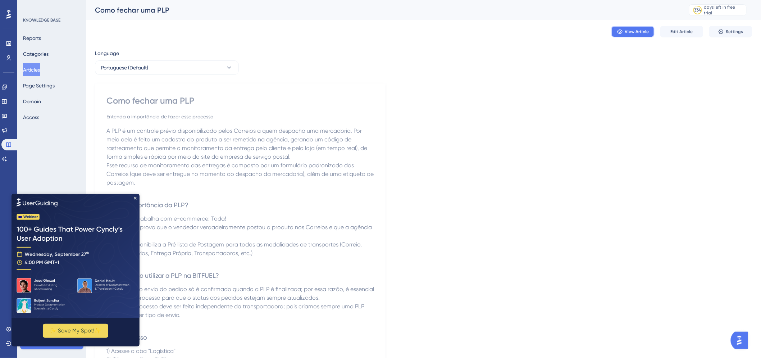 This screenshot has width=761, height=358. Describe the element at coordinates (241, 174) in the screenshot. I see `span: Esse recurso de monitoramento das entregas é composto por um formulário padronizado dos Correios ...` at that location.